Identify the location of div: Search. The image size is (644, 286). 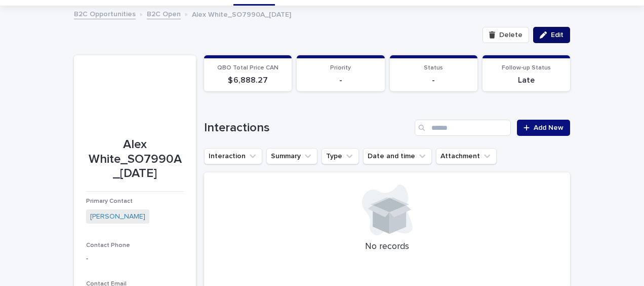
(463, 128).